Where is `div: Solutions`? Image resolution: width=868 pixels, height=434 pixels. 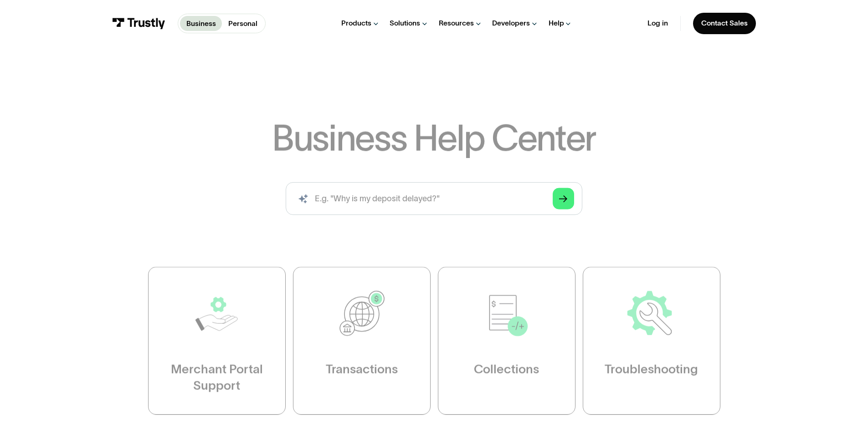
div: Solutions is located at coordinates (405, 23).